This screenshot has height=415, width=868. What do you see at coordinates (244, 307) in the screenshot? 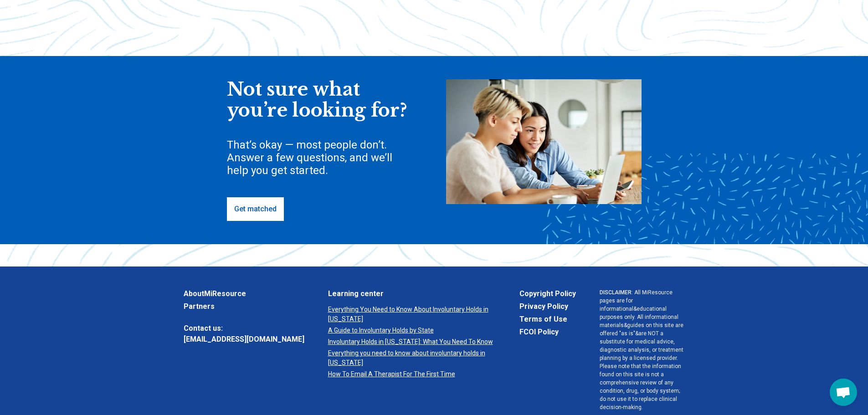
I see `a: Partners` at bounding box center [244, 307].